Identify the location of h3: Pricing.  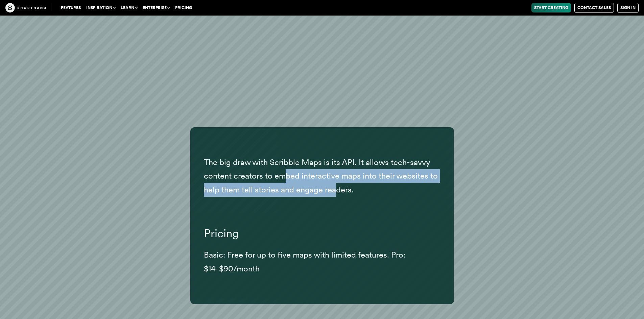
(322, 234).